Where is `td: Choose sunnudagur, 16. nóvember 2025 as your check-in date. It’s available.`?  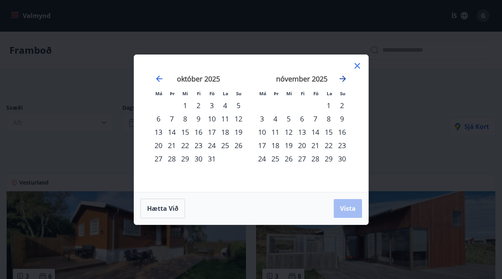 td: Choose sunnudagur, 16. nóvember 2025 as your check-in date. It’s available. is located at coordinates (342, 132).